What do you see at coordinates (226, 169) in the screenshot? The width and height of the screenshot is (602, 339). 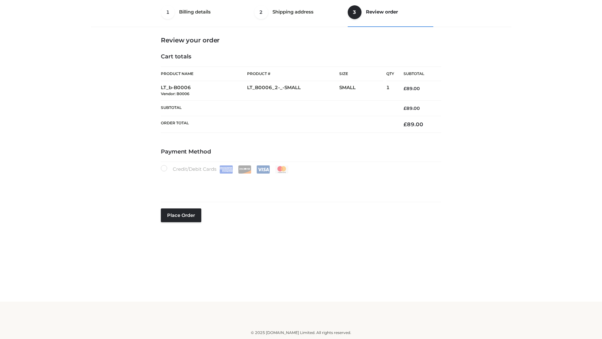 I see `img: Amex` at bounding box center [226, 169].